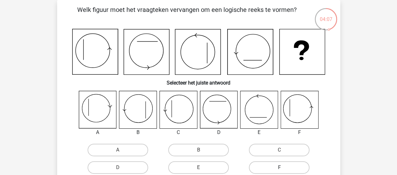 The height and width of the screenshot is (175, 397). I want to click on label: D, so click(118, 168).